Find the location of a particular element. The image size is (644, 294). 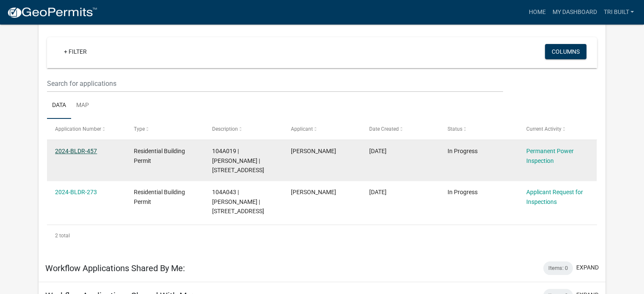

span: Status is located at coordinates (455, 129).